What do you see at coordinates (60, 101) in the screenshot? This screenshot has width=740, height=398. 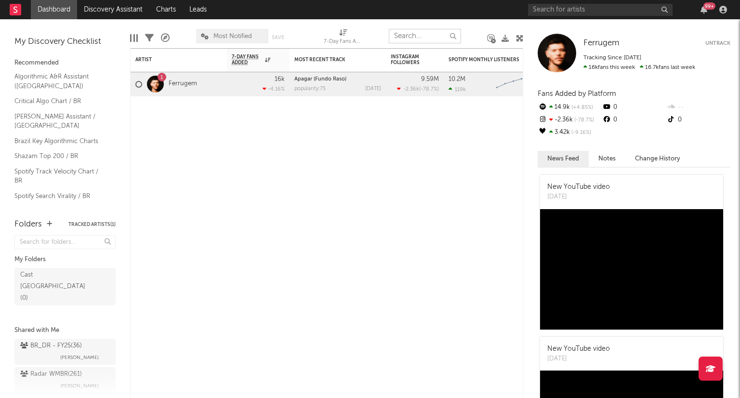 I see `a: Critical Algo Chart / BR` at bounding box center [60, 101].